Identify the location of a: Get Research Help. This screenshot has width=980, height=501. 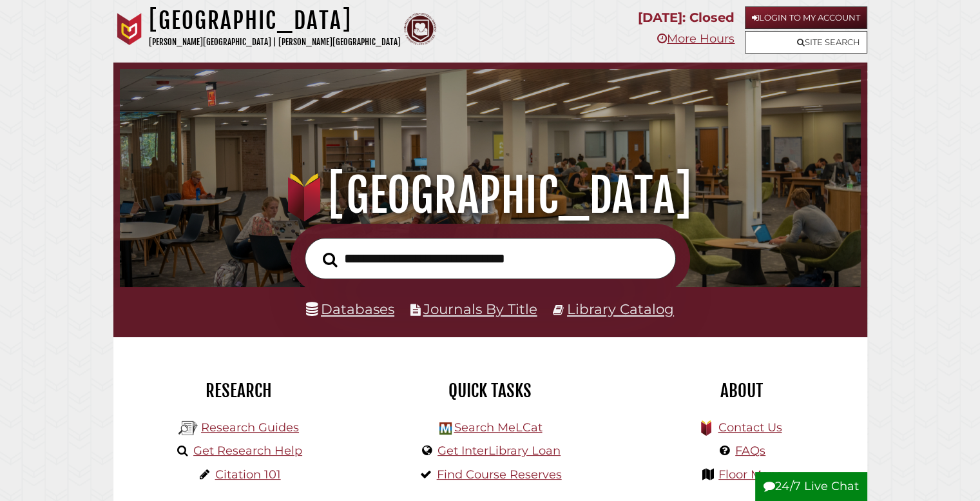
(247, 450).